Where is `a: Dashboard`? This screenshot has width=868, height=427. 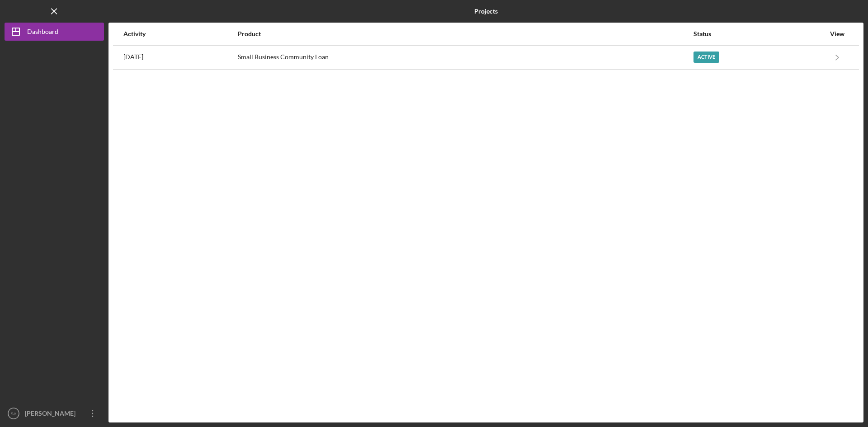 a: Dashboard is located at coordinates (54, 31).